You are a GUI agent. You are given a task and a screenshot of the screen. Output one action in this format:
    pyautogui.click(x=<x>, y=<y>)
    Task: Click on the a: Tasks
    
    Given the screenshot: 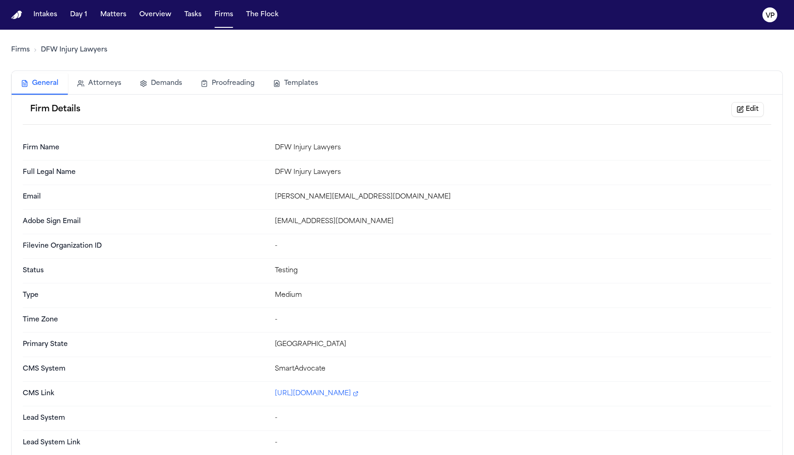 What is the action you would take?
    pyautogui.click(x=193, y=15)
    